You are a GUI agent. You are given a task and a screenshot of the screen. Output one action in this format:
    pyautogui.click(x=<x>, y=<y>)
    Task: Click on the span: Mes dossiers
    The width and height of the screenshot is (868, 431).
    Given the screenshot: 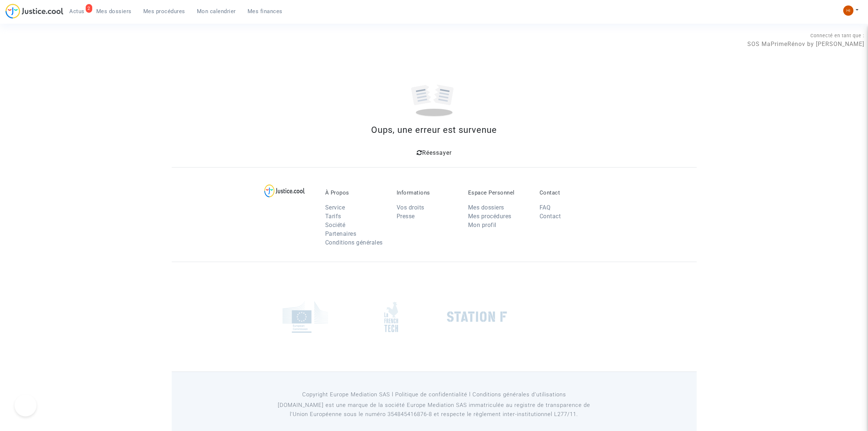 What is the action you would take?
    pyautogui.click(x=114, y=12)
    